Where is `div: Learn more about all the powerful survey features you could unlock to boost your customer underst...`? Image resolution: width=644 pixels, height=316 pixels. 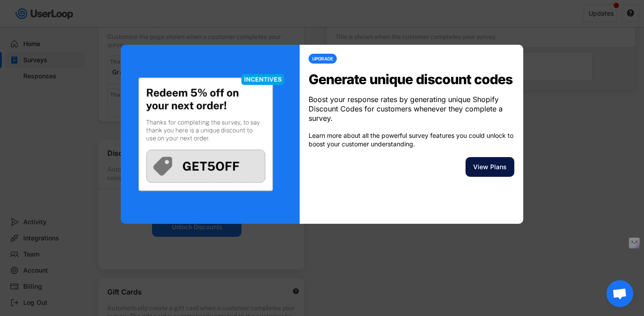 div: Learn more about all the powerful survey features you could unlock to boost your customer underst... is located at coordinates (411, 139).